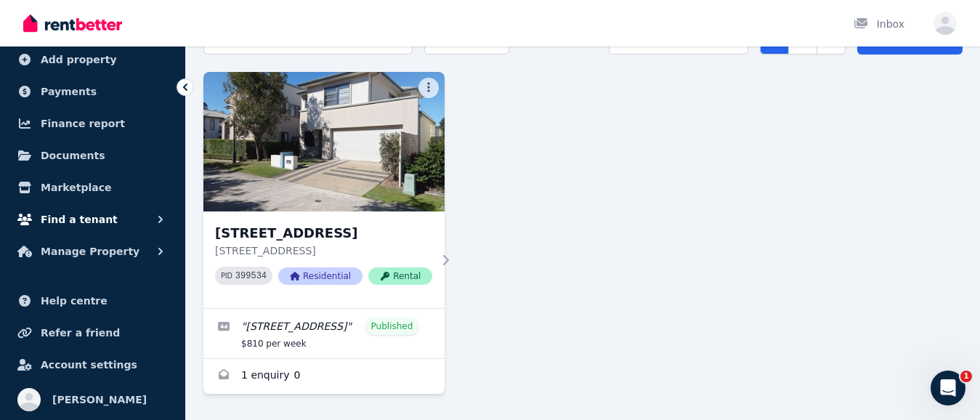  I want to click on a: Help centre, so click(93, 301).